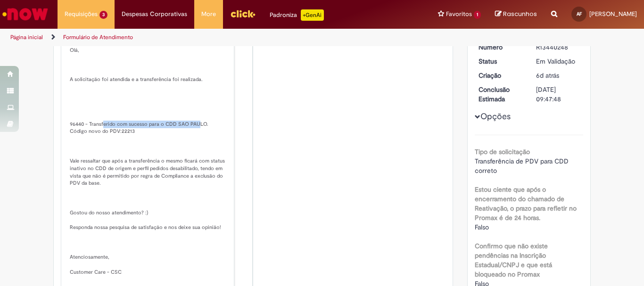 Image resolution: width=644 pixels, height=286 pixels. Describe the element at coordinates (520, 14) in the screenshot. I see `span: Rascunhos` at that location.